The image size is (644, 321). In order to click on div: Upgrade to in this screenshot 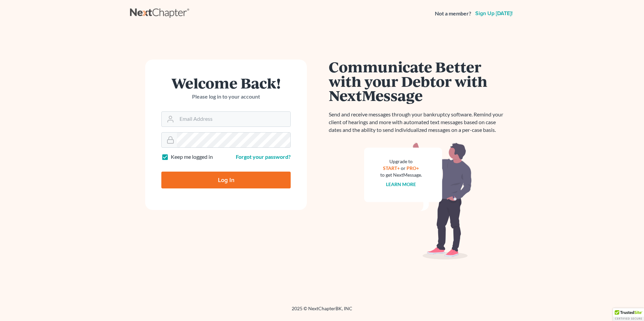, I will do `click(401, 162)`.